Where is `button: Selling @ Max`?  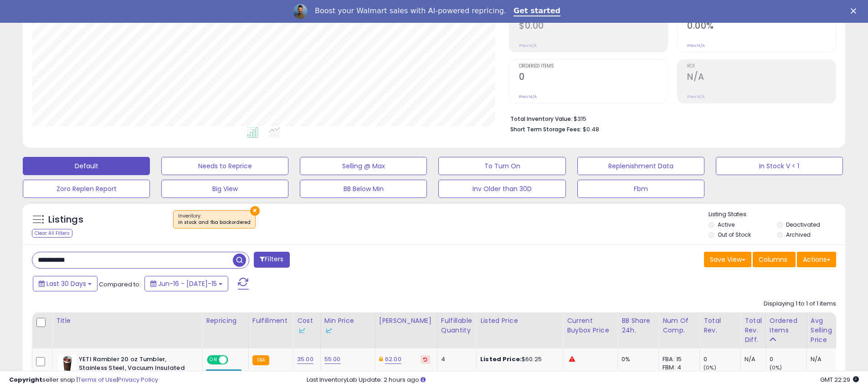
button: Selling @ Max is located at coordinates (363, 166).